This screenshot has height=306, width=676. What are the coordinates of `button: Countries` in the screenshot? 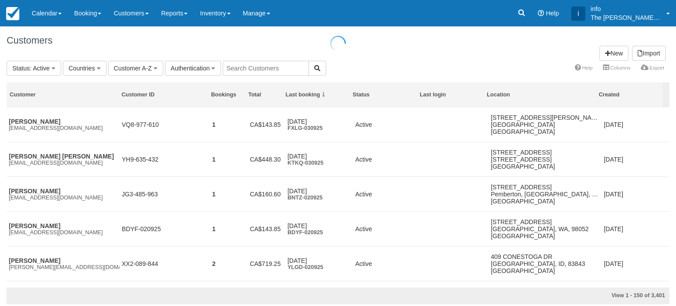 It's located at (85, 68).